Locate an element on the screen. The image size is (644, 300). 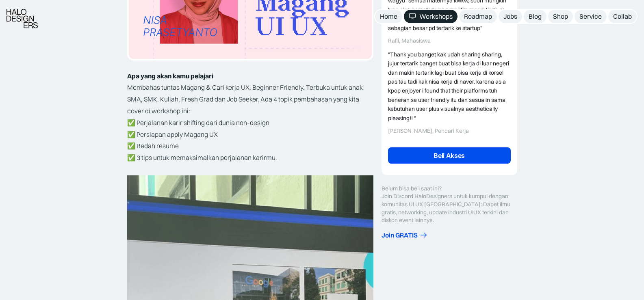
p: ✅ Perjalanan karir shifting dari dunia non-design ✅ Persiapan apply Magang UX ✅ Bedah resume ✅ 3 ... is located at coordinates (250, 140).